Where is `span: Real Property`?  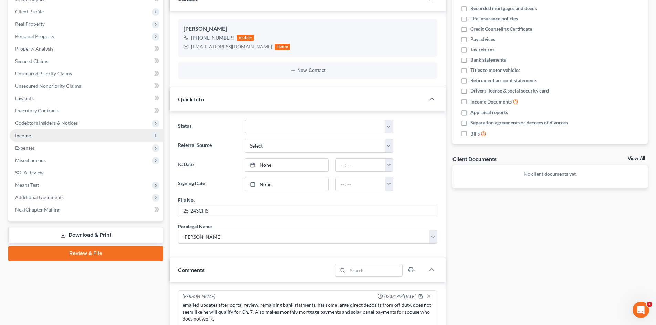 span: Real Property is located at coordinates (30, 24).